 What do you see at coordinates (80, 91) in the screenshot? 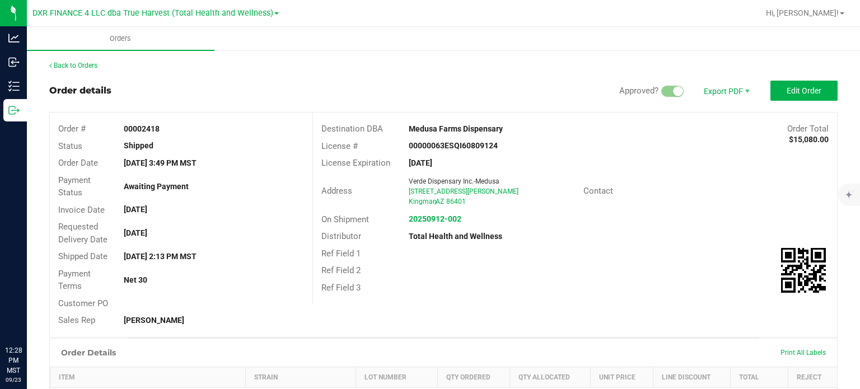
I see `div: Order details` at bounding box center [80, 91].